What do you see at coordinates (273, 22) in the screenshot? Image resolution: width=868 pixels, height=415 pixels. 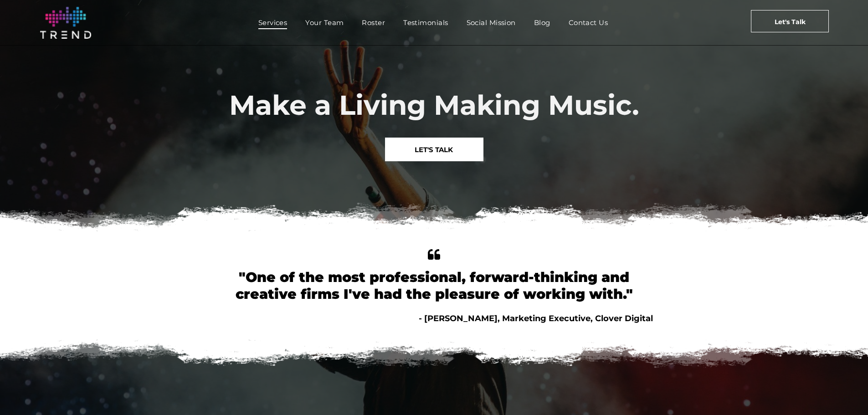 I see `a: Services` at bounding box center [273, 22].